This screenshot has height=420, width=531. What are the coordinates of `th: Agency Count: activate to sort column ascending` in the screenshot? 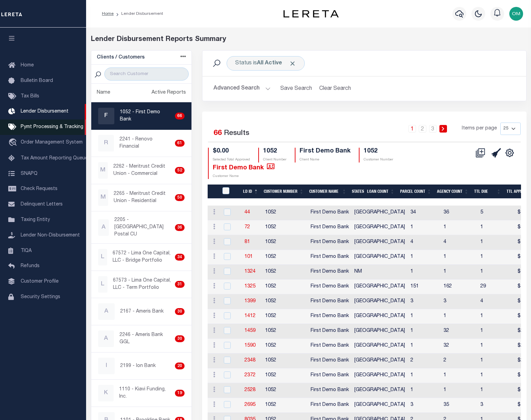 It's located at (453, 191).